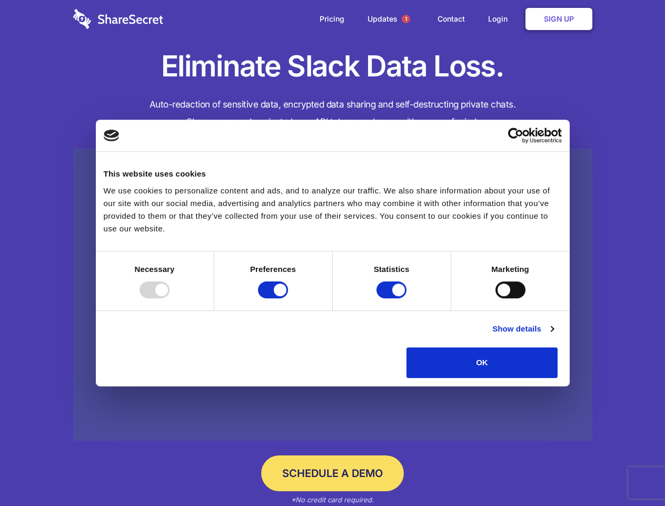  What do you see at coordinates (273, 269) in the screenshot?
I see `strong: Preferences` at bounding box center [273, 269].